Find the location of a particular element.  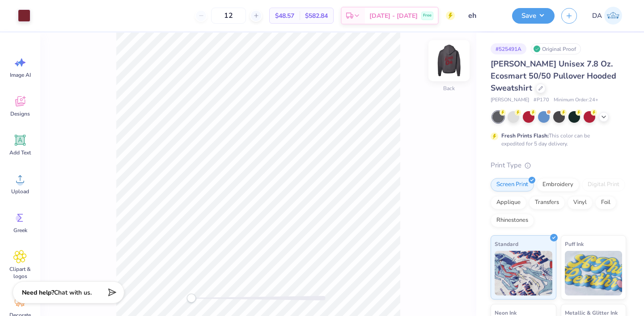

div: Foil is located at coordinates (605, 203).